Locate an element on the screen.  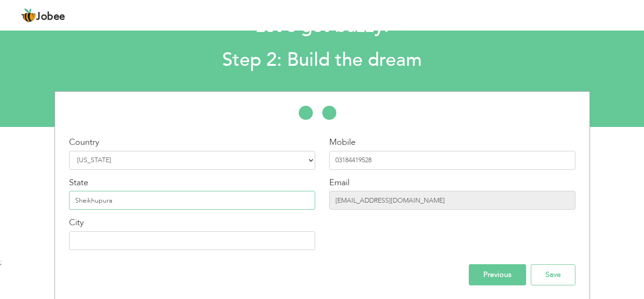
label: State is located at coordinates (79, 183).